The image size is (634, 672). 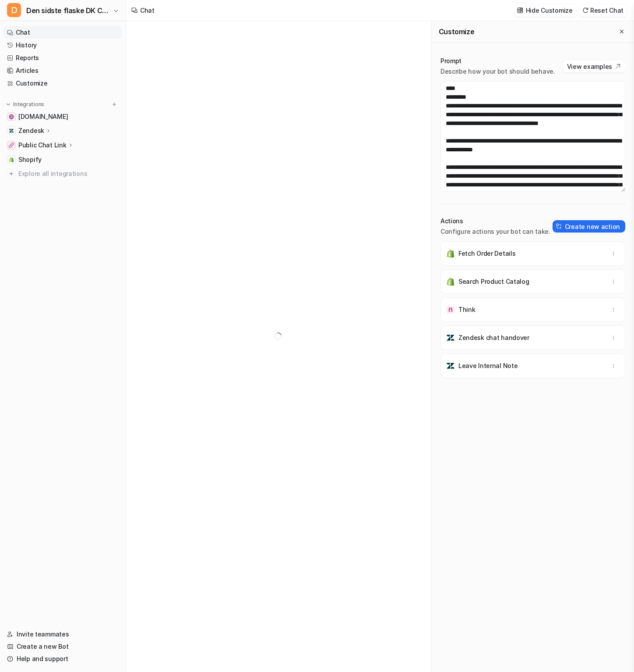 What do you see at coordinates (147, 10) in the screenshot?
I see `div: Chat` at bounding box center [147, 10].